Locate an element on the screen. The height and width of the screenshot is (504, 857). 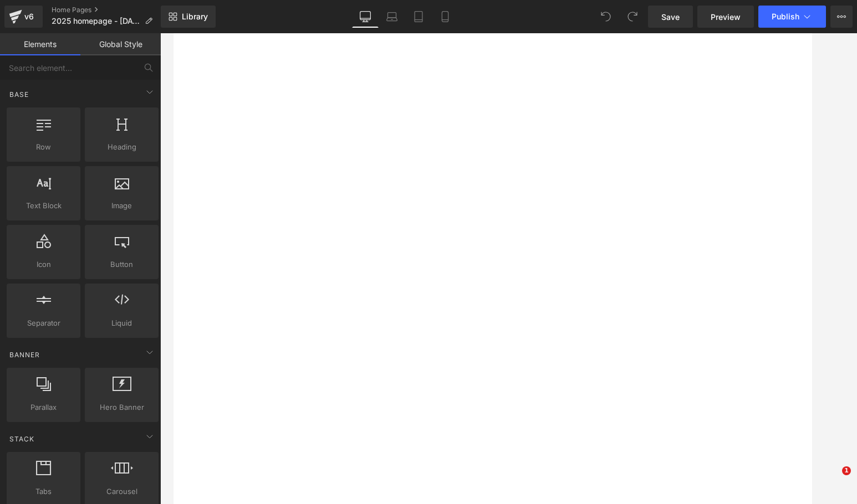
span: Banner is located at coordinates (25, 354).